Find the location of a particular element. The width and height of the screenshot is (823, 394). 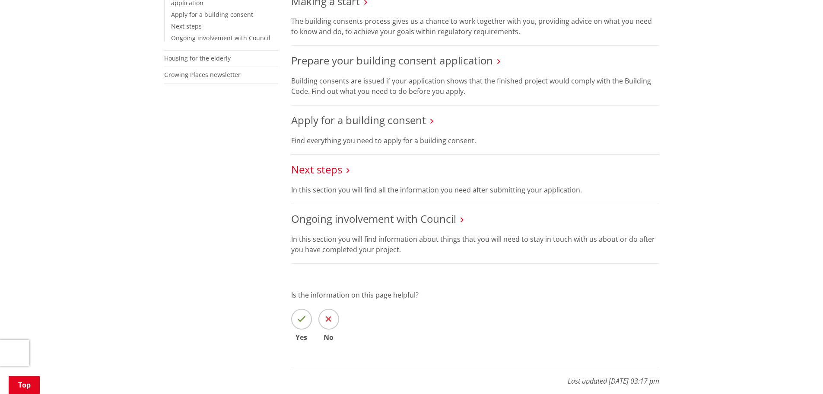

p: Is the information on this page helpful? is located at coordinates (475, 295).